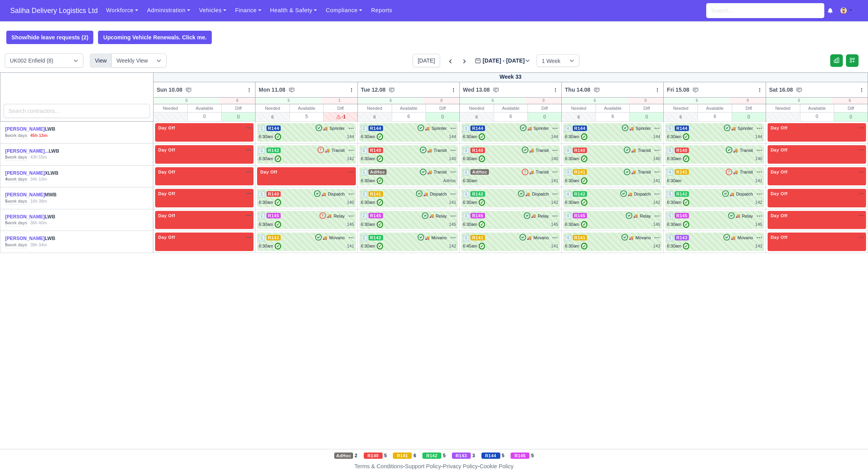 This screenshot has height=471, width=868. What do you see at coordinates (479, 172) in the screenshot?
I see `span: AdHoc` at bounding box center [479, 172].